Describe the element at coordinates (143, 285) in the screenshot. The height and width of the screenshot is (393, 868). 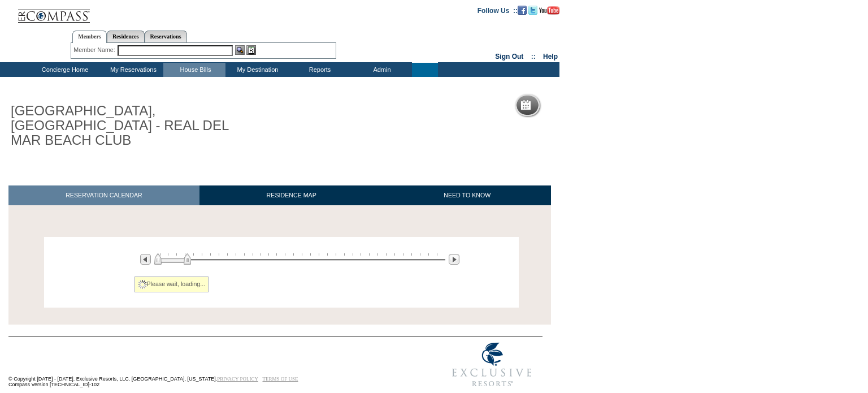
I see `img: spinner2.gif` at that location.